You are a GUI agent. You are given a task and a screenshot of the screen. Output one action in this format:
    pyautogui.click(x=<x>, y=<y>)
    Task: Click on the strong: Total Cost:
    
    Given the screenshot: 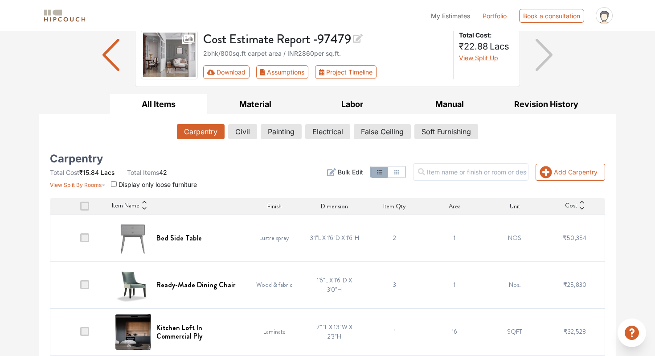 What is the action you would take?
    pyautogui.click(x=486, y=35)
    